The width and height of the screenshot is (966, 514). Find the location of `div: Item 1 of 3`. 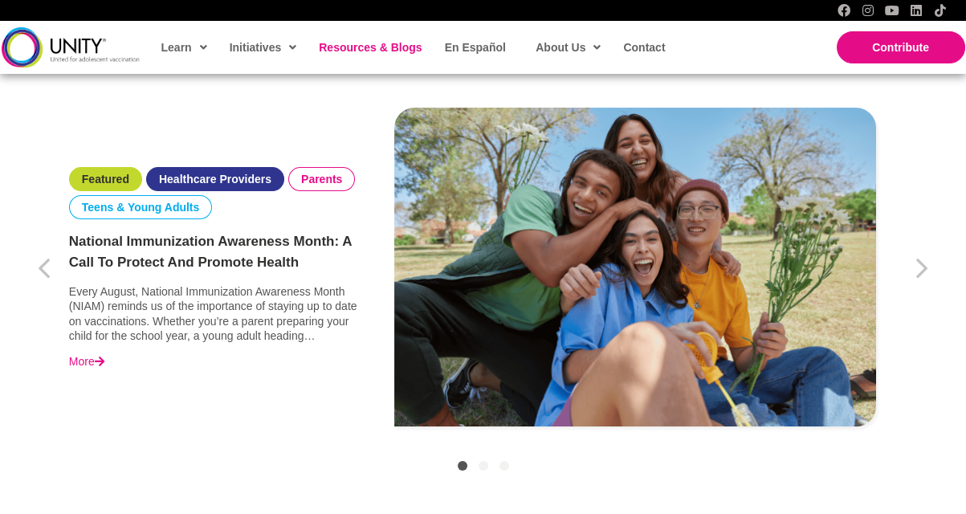

div: Item 1 of 3 is located at coordinates (484, 268).